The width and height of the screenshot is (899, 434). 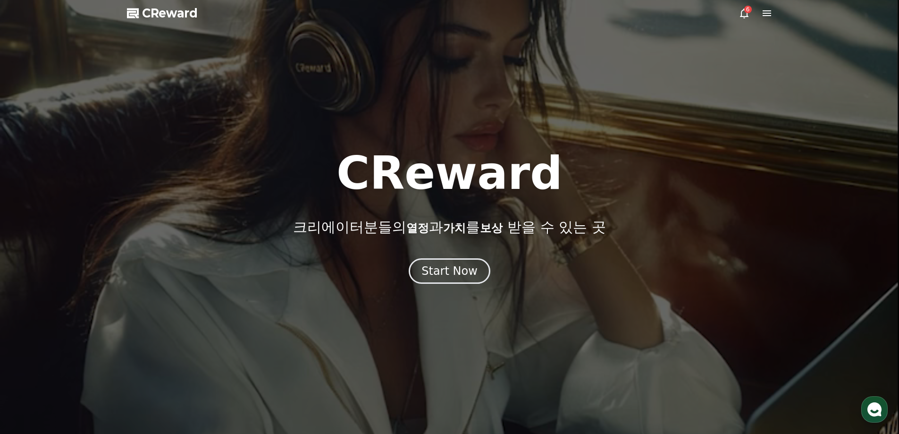 What do you see at coordinates (454, 228) in the screenshot?
I see `span: 가치` at bounding box center [454, 228].